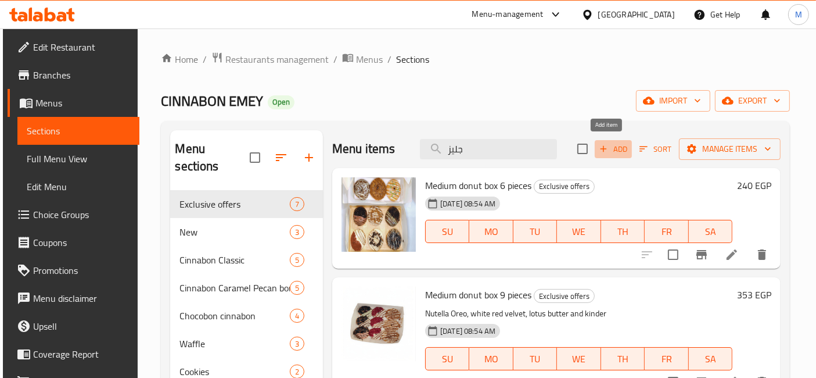 Image resolution: width=816 pixels, height=378 pixels. I want to click on div: Waffle3, so click(246, 343).